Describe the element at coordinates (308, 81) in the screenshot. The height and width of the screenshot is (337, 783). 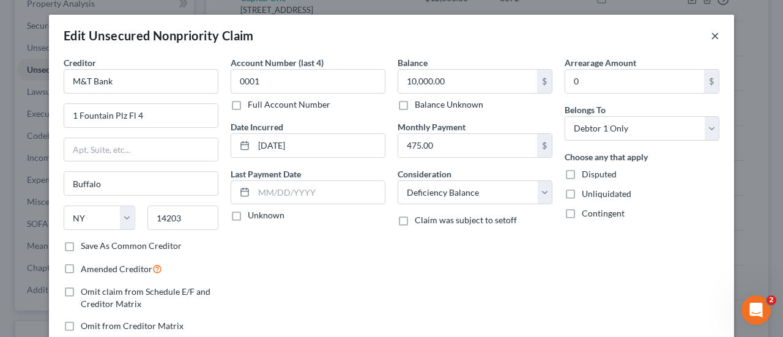
I see `input: XXXX` at that location.